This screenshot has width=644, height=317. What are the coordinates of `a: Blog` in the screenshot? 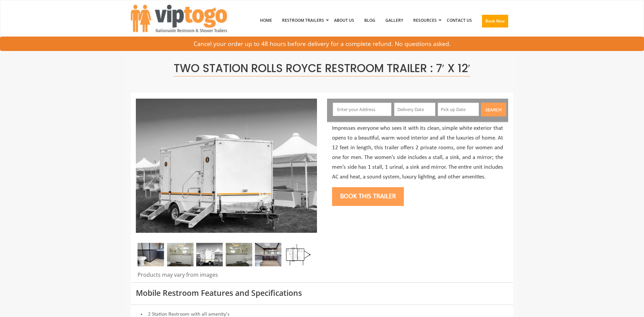 It's located at (369, 20).